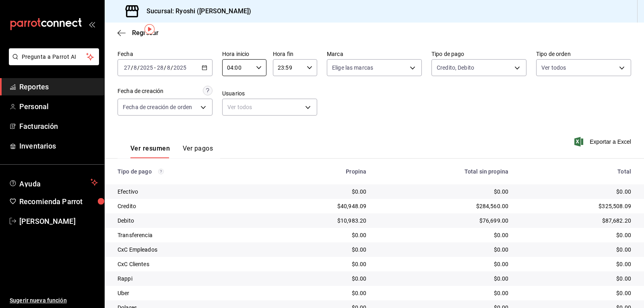 The height and width of the screenshot is (308, 644). What do you see at coordinates (444, 220) in the screenshot?
I see `div: $76,699.00` at bounding box center [444, 220].